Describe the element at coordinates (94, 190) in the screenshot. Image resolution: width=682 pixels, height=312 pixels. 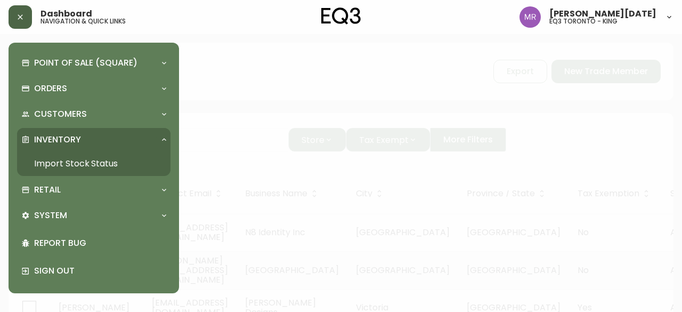
I see `div: Retail` at that location.